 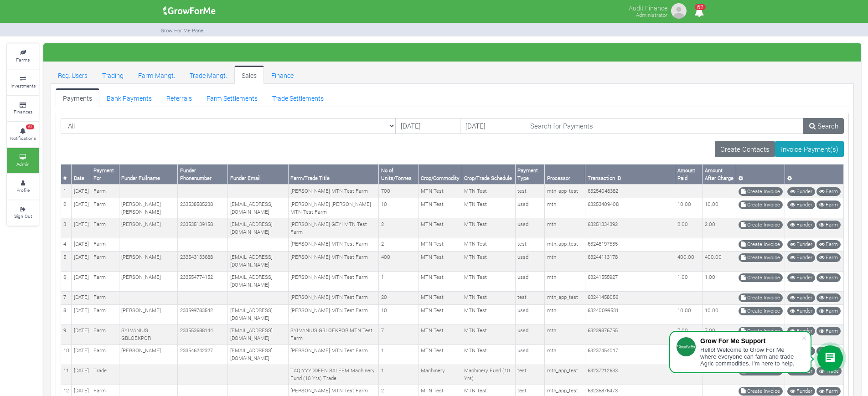 What do you see at coordinates (565, 244) in the screenshot?
I see `td: mtn_app_test` at bounding box center [565, 244].